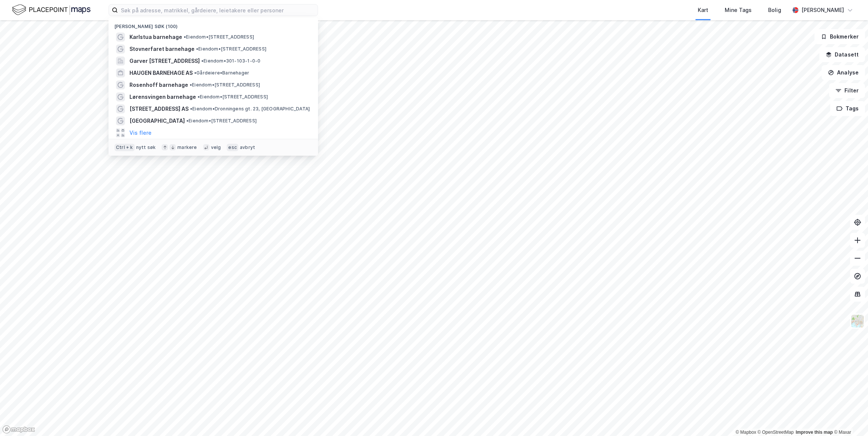 This screenshot has height=436, width=868. Describe the element at coordinates (158, 85) in the screenshot. I see `span: Rosenhoff barnehage` at that location.